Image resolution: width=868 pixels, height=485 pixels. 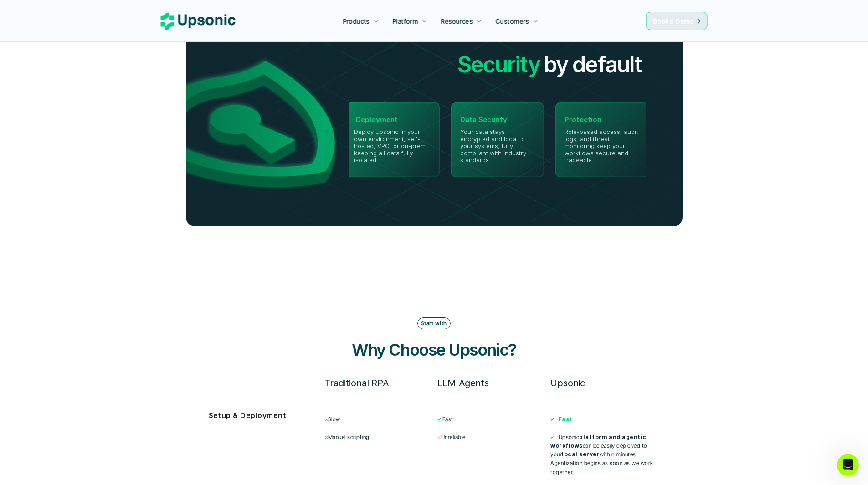 I want to click on strong: platform and agentic workflows, so click(x=599, y=441).